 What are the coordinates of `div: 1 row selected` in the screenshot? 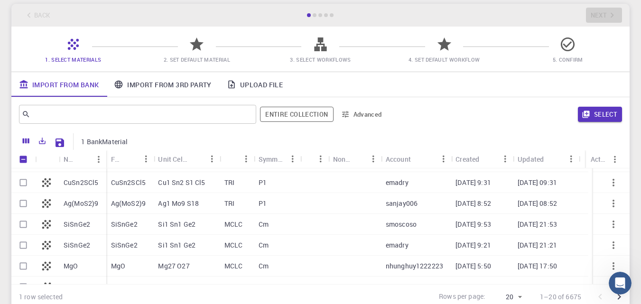 It's located at (41, 297).